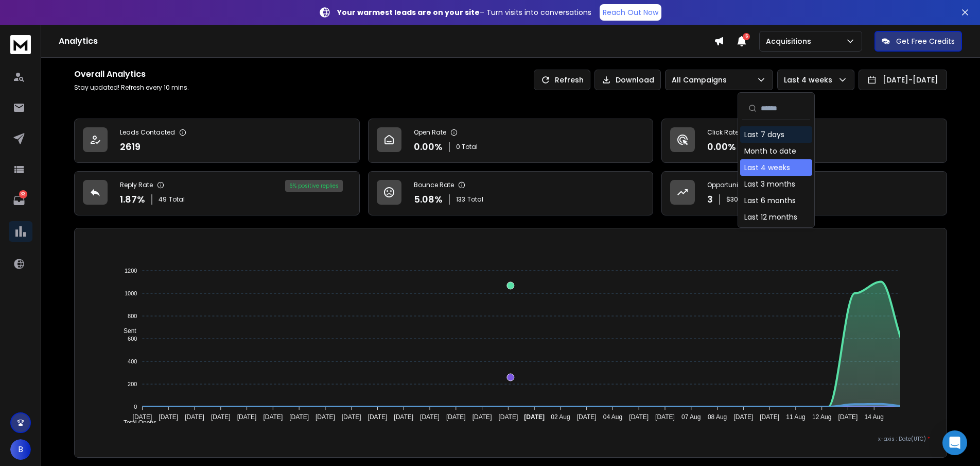  I want to click on h1: Overall Analytics, so click(131, 74).